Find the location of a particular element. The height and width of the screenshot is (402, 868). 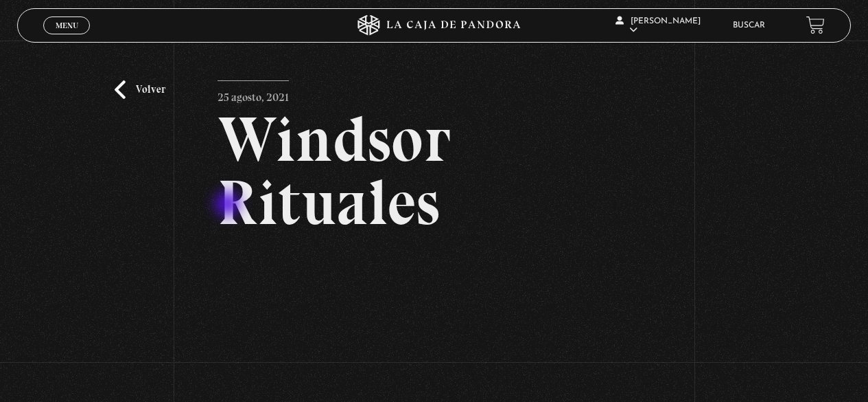

p: 25 agosto, 2021 is located at coordinates (253, 94).